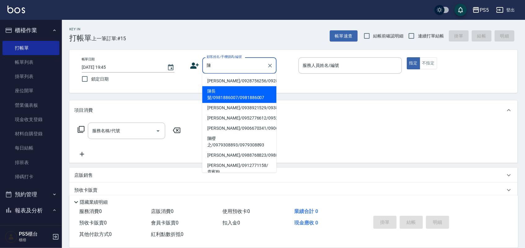  Describe the element at coordinates (80, 29) in the screenshot. I see `h2: Key In` at that location.